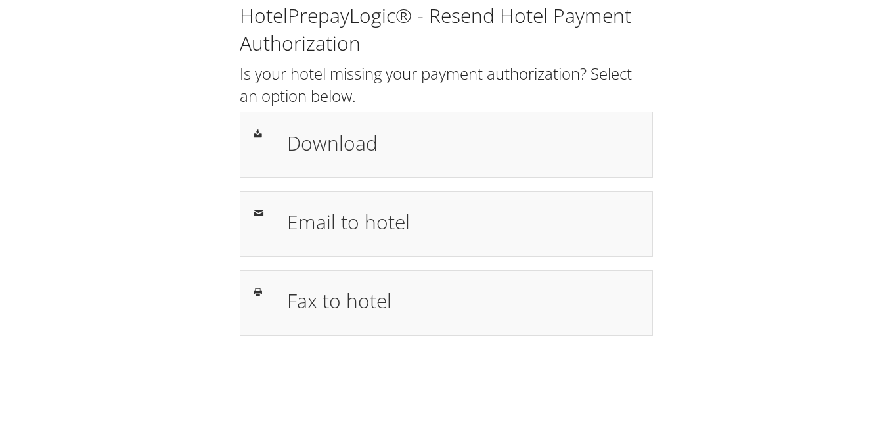 The width and height of the screenshot is (892, 422). What do you see at coordinates (463, 221) in the screenshot?
I see `h1: Email to hotel` at bounding box center [463, 221].